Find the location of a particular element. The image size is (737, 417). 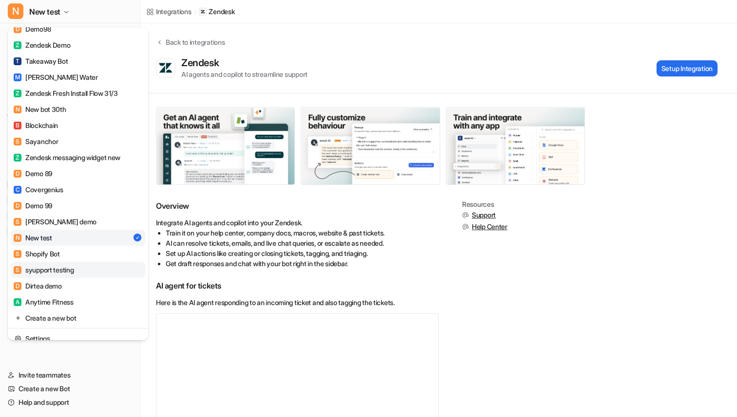

div: Sayanchor is located at coordinates (36, 141).